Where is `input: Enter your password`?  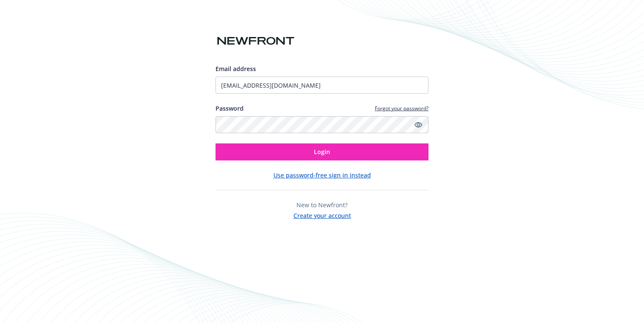
input: Enter your password is located at coordinates (322, 125).